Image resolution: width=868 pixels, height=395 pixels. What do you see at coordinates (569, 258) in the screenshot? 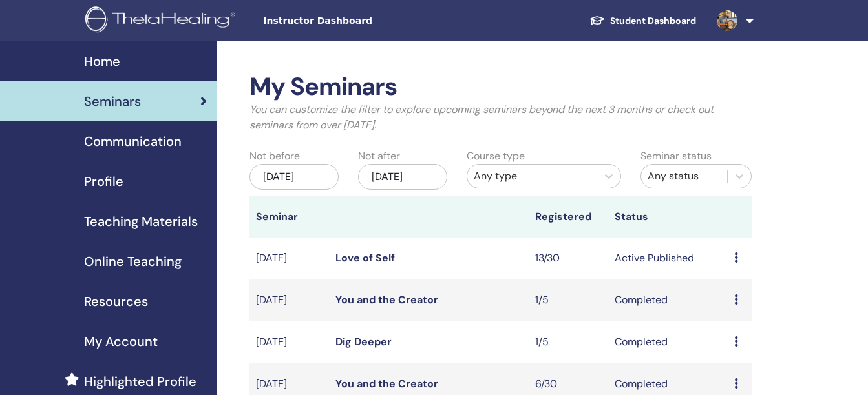
I see `td: 13/30` at bounding box center [569, 258].